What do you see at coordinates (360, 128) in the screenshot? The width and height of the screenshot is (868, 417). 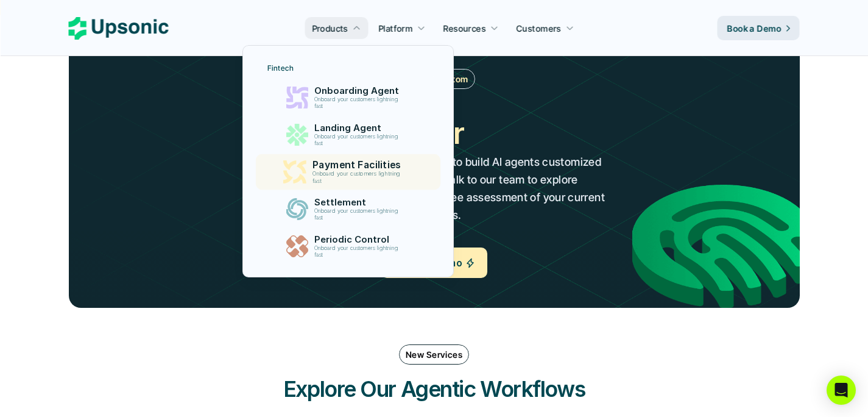 I see `p: Landing Agent` at bounding box center [360, 128].